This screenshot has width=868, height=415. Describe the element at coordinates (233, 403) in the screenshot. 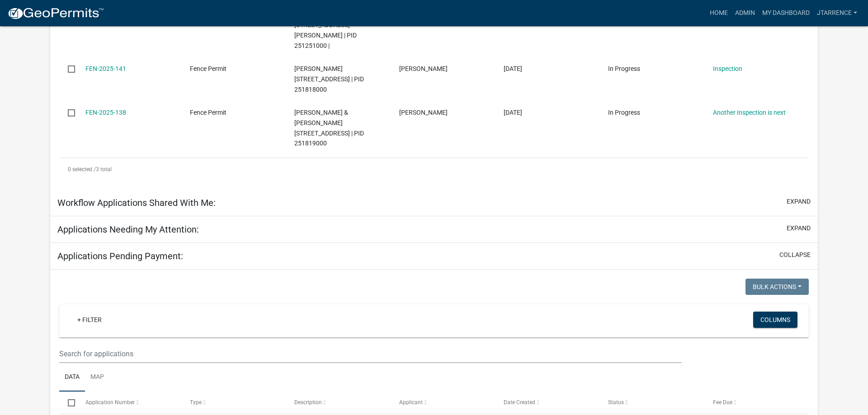

I see `datatable-header-cell: Type` at that location.